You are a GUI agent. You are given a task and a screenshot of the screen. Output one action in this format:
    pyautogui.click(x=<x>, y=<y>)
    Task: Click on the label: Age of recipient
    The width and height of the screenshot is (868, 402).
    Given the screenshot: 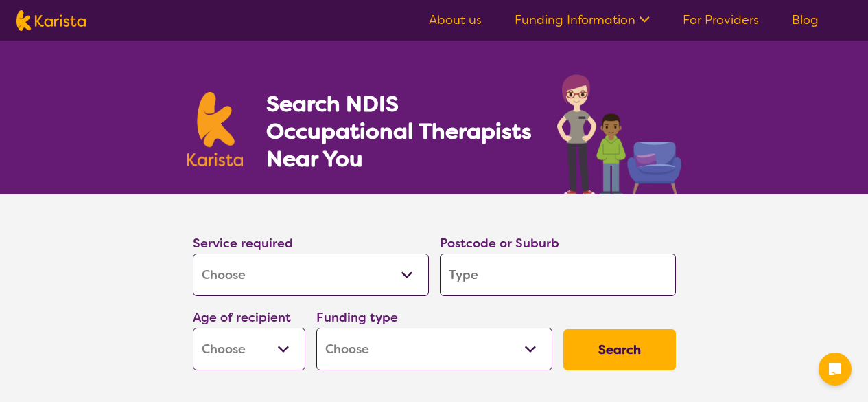 What is the action you would take?
    pyautogui.click(x=242, y=318)
    